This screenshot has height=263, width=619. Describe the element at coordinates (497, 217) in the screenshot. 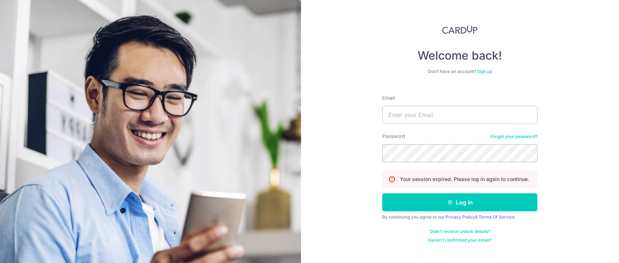

I see `a: Terms Of Service` at that location.